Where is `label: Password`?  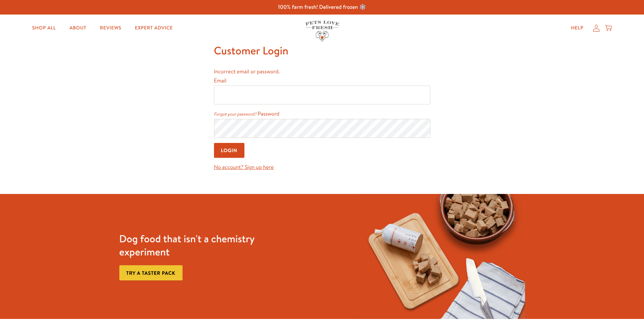 label: Password is located at coordinates (268, 114).